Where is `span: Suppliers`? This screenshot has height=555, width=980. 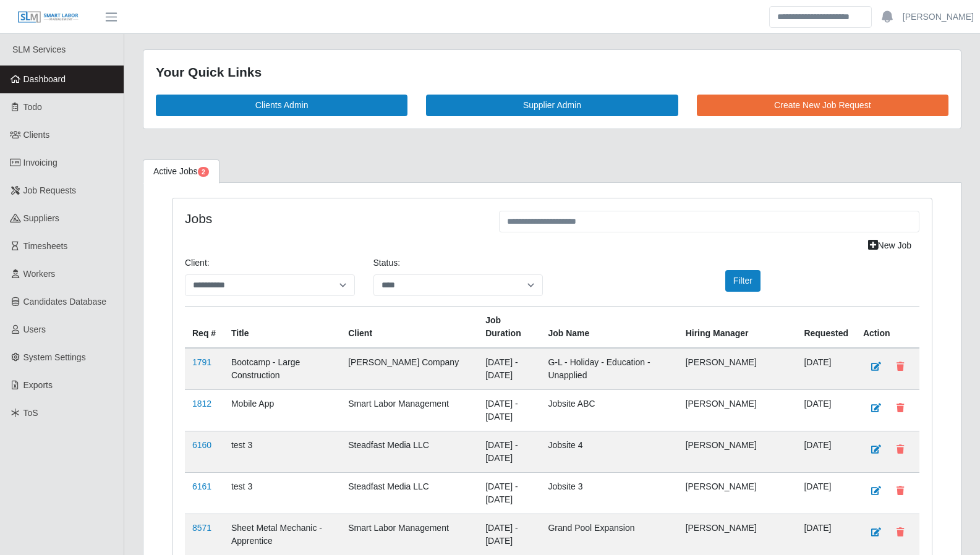
span: Suppliers is located at coordinates (41, 218).